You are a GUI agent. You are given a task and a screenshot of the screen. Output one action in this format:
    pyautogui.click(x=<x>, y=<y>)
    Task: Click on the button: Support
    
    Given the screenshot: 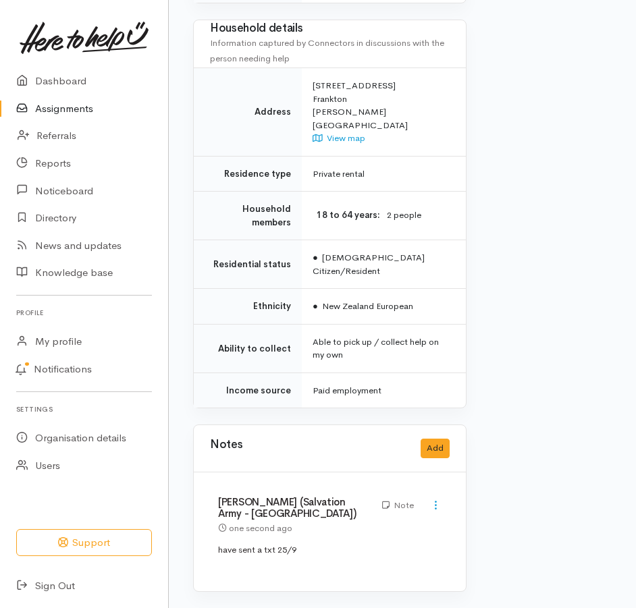 What is the action you would take?
    pyautogui.click(x=84, y=543)
    